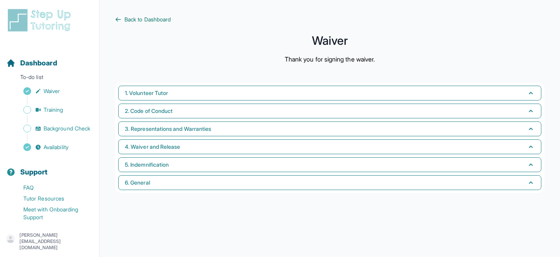 This screenshot has height=257, width=560. I want to click on a: Back to Dashboard, so click(330, 19).